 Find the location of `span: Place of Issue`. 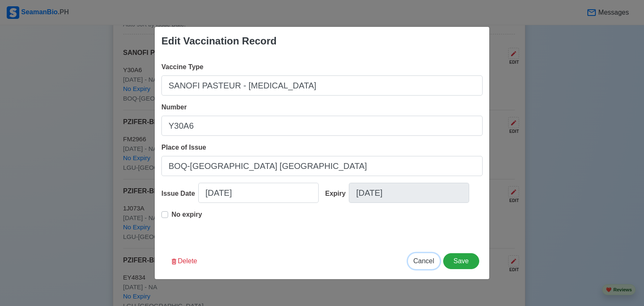

span: Place of Issue is located at coordinates (184, 147).